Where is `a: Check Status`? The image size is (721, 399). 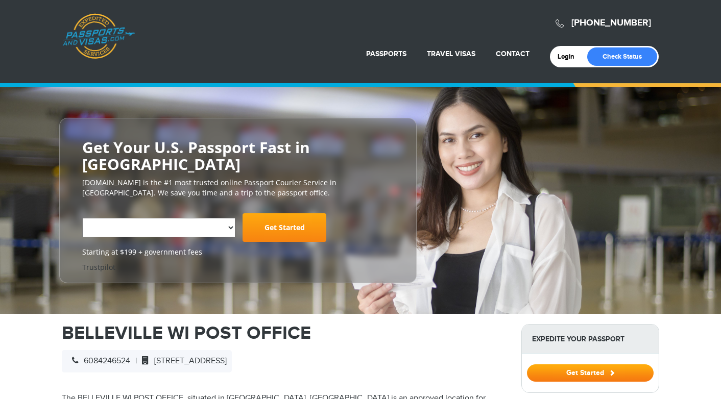 a: Check Status is located at coordinates (622, 57).